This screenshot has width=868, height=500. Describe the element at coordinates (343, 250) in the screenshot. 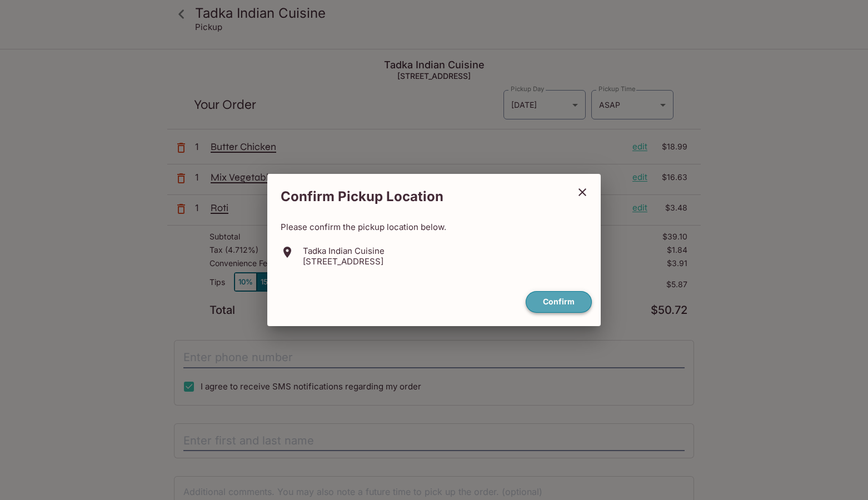

I see `p: Tadka Indian Cuisine` at that location.